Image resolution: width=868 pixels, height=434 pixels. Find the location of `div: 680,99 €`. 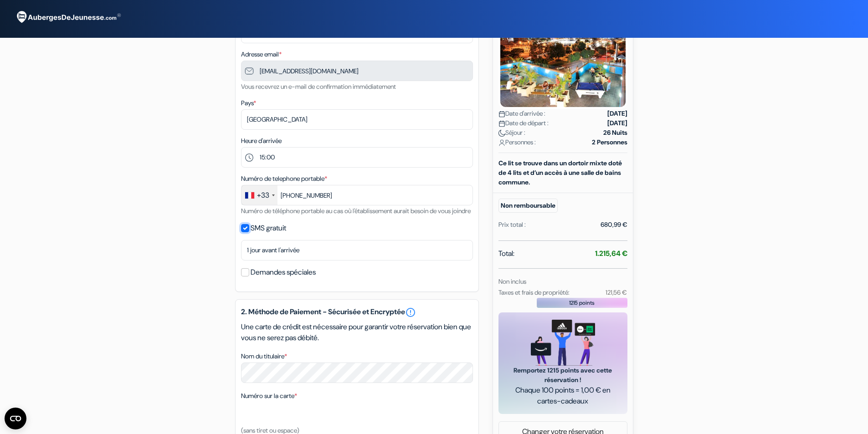

div: 680,99 € is located at coordinates (614, 225).